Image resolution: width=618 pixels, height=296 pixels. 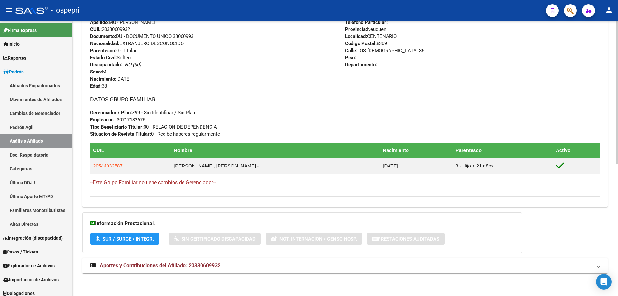 What do you see at coordinates (345, 100) in the screenshot?
I see `h3: DATOS GRUPO FAMILIAR` at bounding box center [345, 100].